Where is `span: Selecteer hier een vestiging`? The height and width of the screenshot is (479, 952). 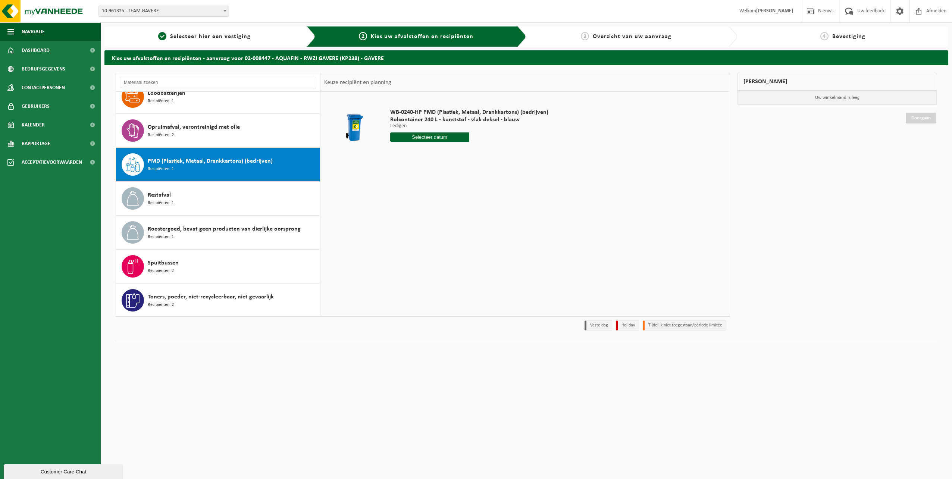
span: Selecteer hier een vestiging is located at coordinates (210, 37).